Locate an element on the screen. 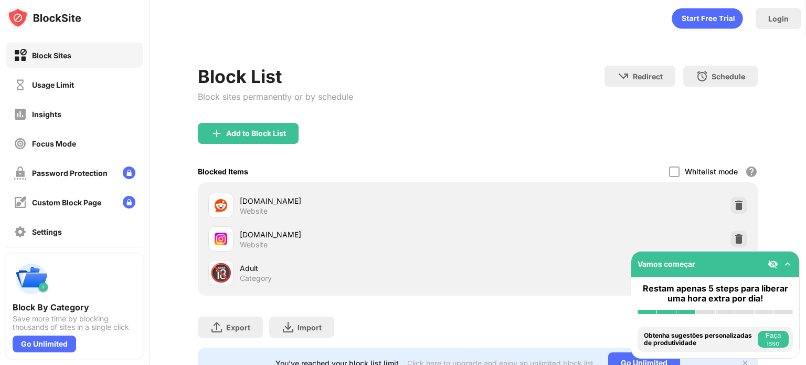 Image resolution: width=806 pixels, height=365 pixels. div: Focus Mode is located at coordinates (54, 143).